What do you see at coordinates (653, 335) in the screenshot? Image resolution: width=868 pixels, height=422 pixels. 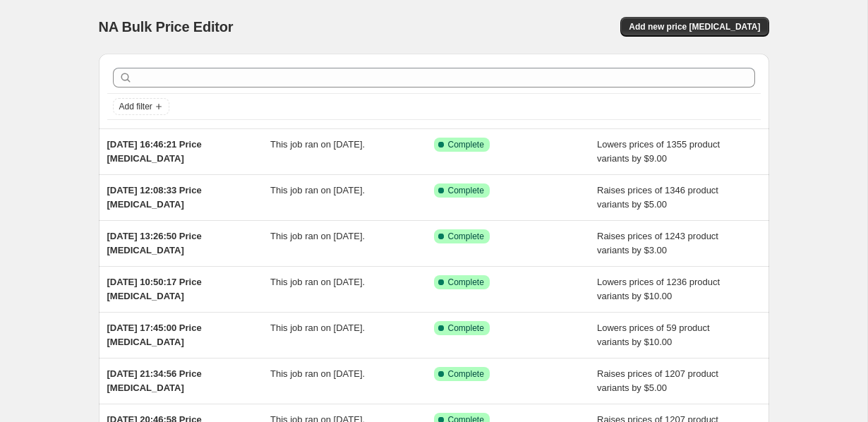 I see `span: Lowers prices of 59 product variants by $10.00` at bounding box center [653, 335].